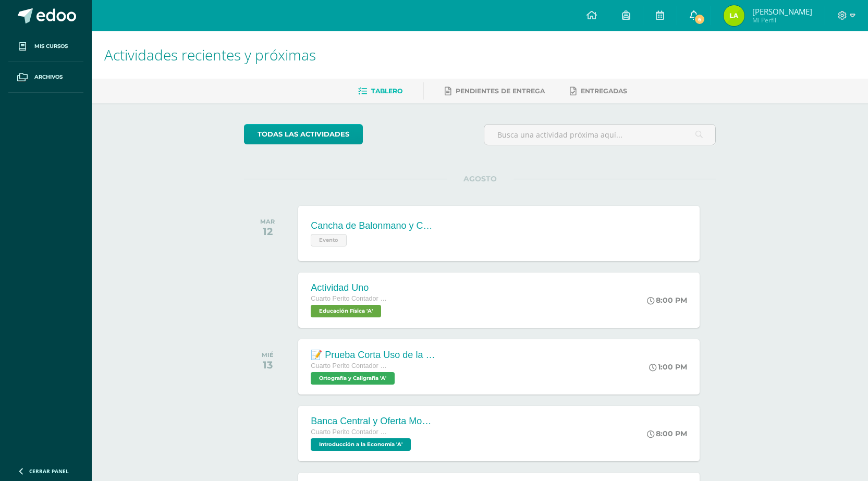 The height and width of the screenshot is (481, 868). What do you see at coordinates (495, 91) in the screenshot?
I see `a: Pendientes de entrega` at bounding box center [495, 91].